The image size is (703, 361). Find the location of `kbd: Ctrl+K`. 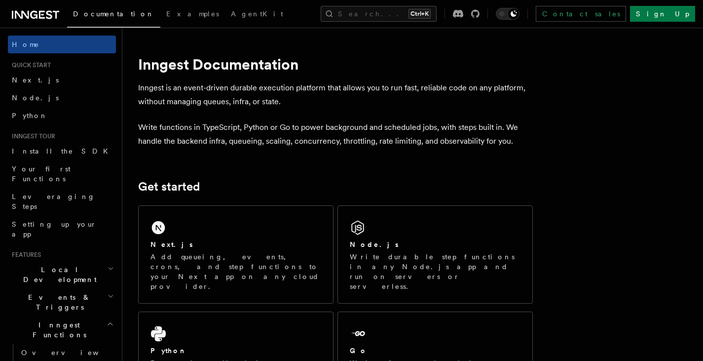

kbd: Ctrl+K is located at coordinates (419, 14).